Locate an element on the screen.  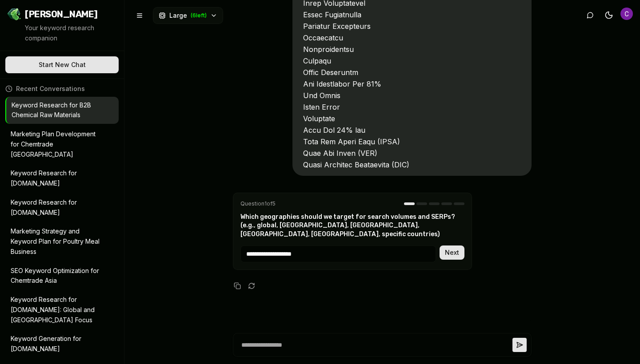
p: Keyword Research for B2B Chemical Raw Materials is located at coordinates (56, 111).